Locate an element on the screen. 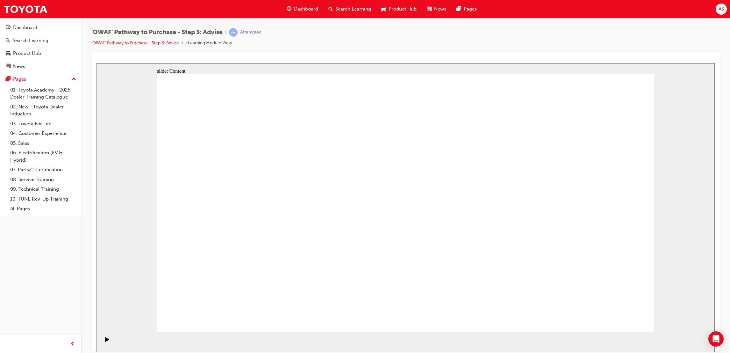 This screenshot has width=730, height=353. div: Dashboard is located at coordinates (25, 27).